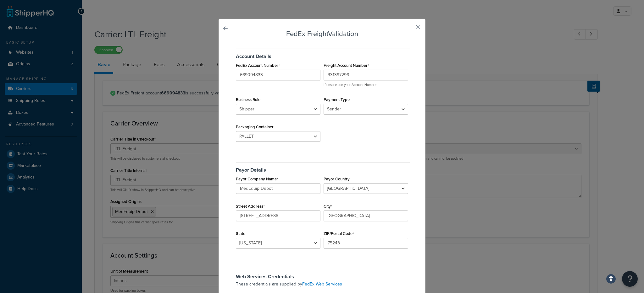 This screenshot has height=293, width=644. Describe the element at coordinates (322, 34) in the screenshot. I see `h3: FedEx Freight Validation` at that location.